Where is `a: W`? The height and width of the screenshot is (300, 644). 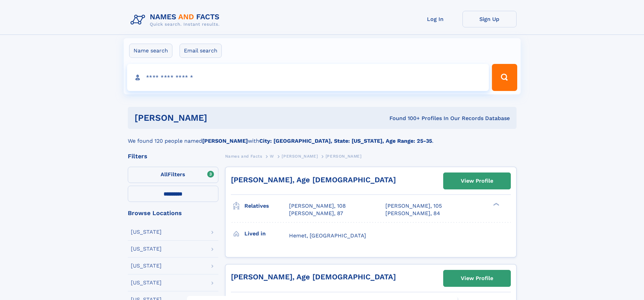
a: W is located at coordinates (272, 156).